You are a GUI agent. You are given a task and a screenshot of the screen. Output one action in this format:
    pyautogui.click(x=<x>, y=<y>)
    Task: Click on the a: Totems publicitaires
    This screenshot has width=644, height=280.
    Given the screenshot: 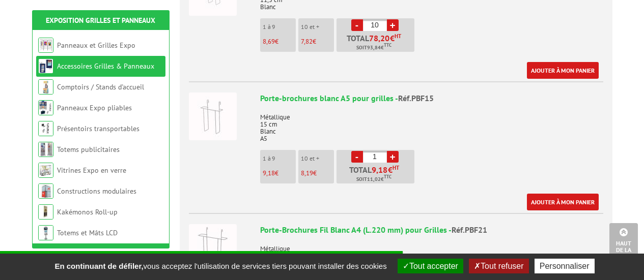 What is the action you would take?
    pyautogui.click(x=88, y=150)
    